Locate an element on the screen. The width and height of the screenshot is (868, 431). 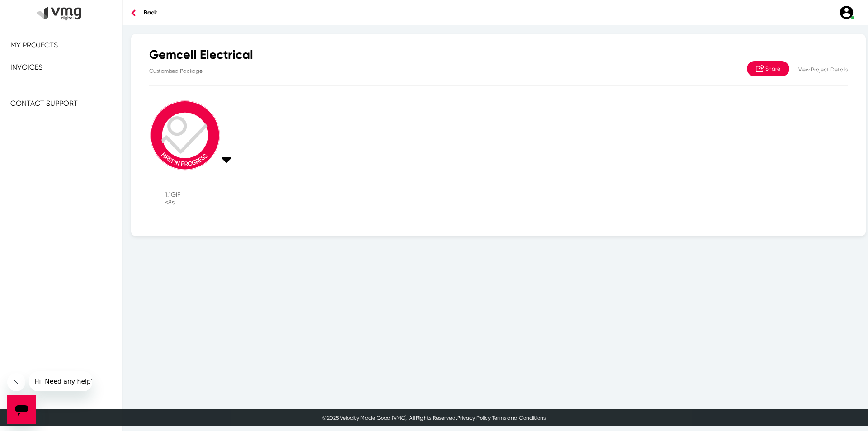
div: Gemcell Electrical is located at coordinates (380, 55).